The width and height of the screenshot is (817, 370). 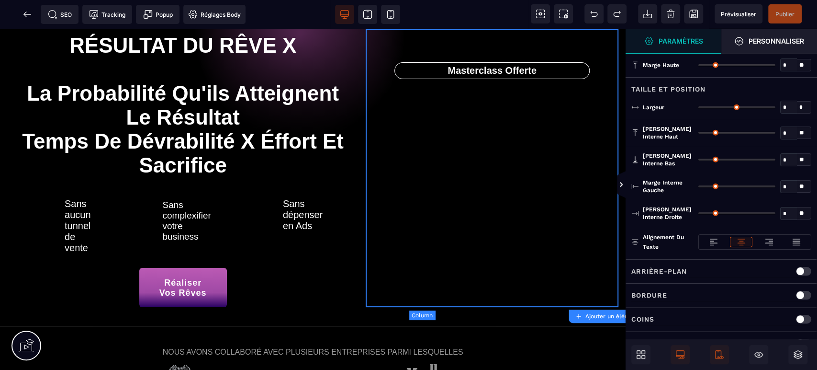 What do you see at coordinates (648, 14) in the screenshot?
I see `span: Importer` at bounding box center [648, 14].